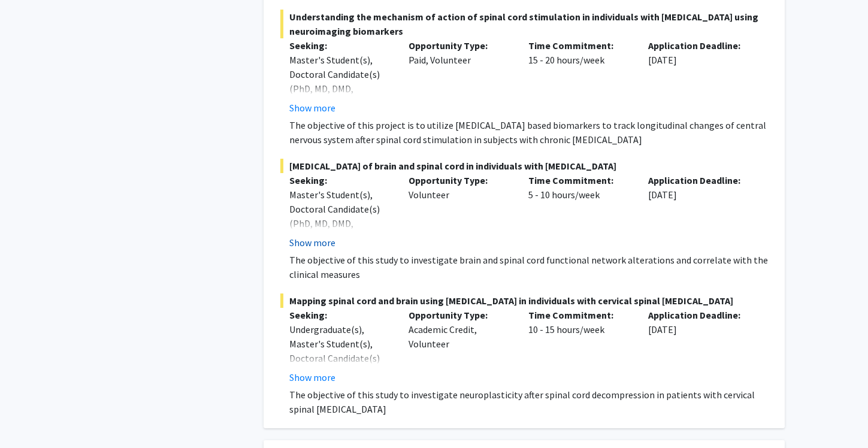 Image resolution: width=868 pixels, height=448 pixels. What do you see at coordinates (524, 24) in the screenshot?
I see `span: Understanding the mechanism of action of spinal cord stimulation in individuals with [MEDICAL_DAT...` at bounding box center [524, 24].